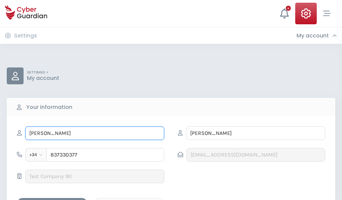 The image size is (342, 200). I want to click on div: My account, so click(317, 36).